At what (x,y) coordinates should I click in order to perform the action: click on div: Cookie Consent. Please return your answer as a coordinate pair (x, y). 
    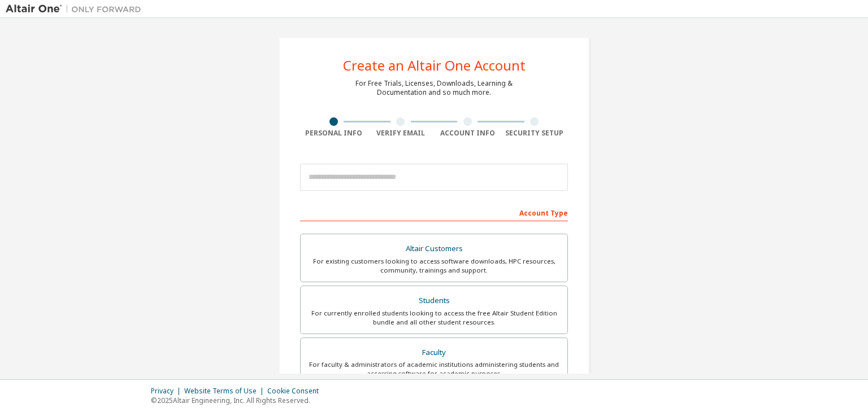
    Looking at the image, I should click on (296, 392).